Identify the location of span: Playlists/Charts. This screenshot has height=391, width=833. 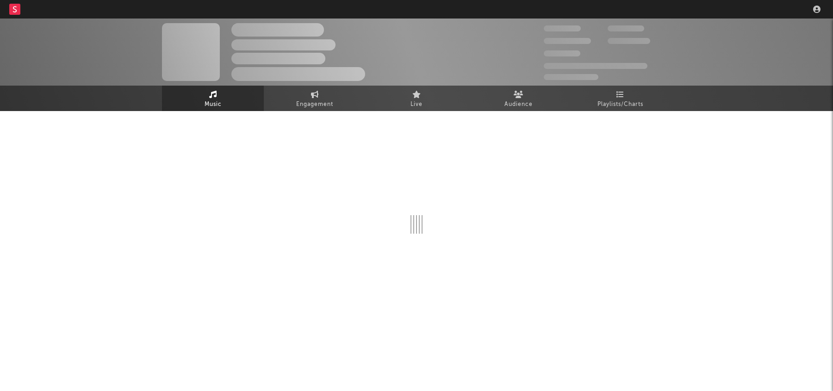
(620, 105).